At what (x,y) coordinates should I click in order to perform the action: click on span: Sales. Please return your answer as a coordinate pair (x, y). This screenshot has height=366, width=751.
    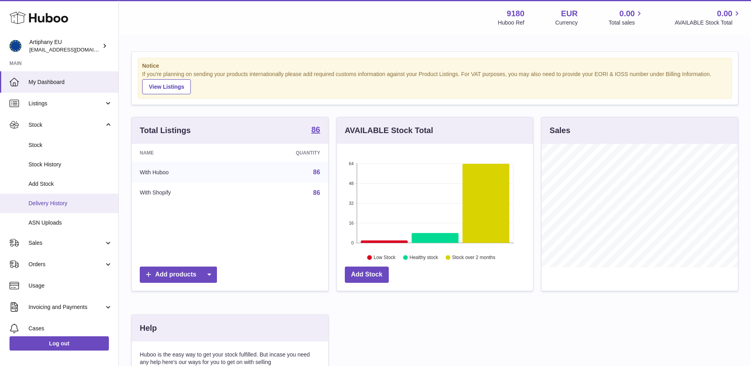
    Looking at the image, I should click on (66, 243).